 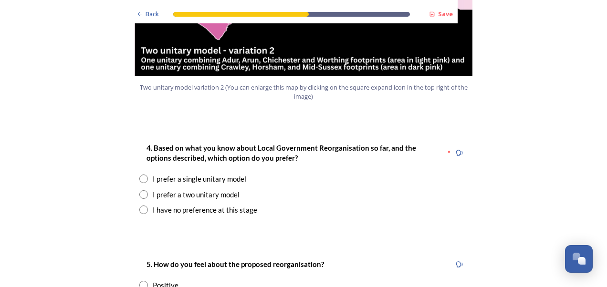 What do you see at coordinates (445, 14) in the screenshot?
I see `strong: Save` at bounding box center [445, 14].